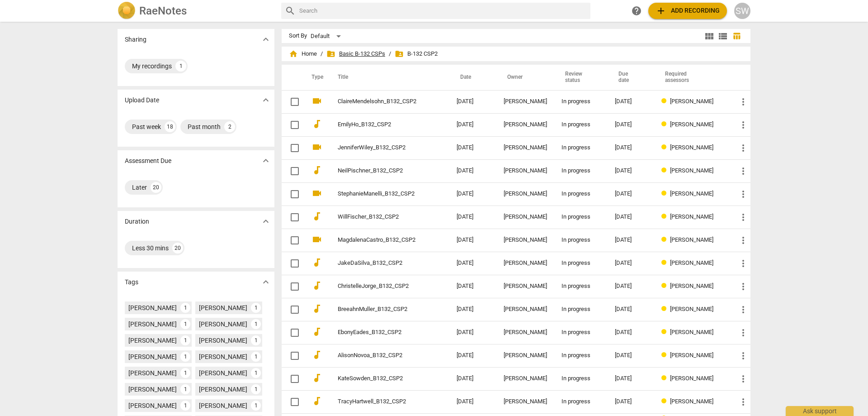 The image size is (868, 416). Describe the element at coordinates (230, 127) in the screenshot. I see `div: 2` at that location.